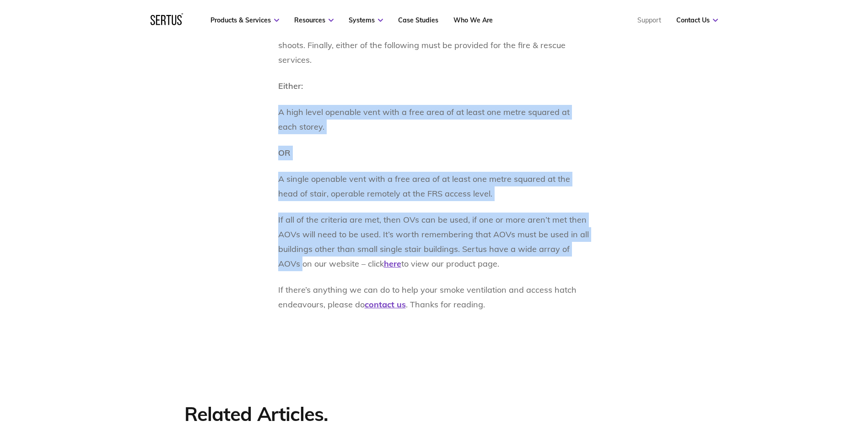 The width and height of the screenshot is (868, 437). I want to click on div: Related Articles., so click(297, 413).